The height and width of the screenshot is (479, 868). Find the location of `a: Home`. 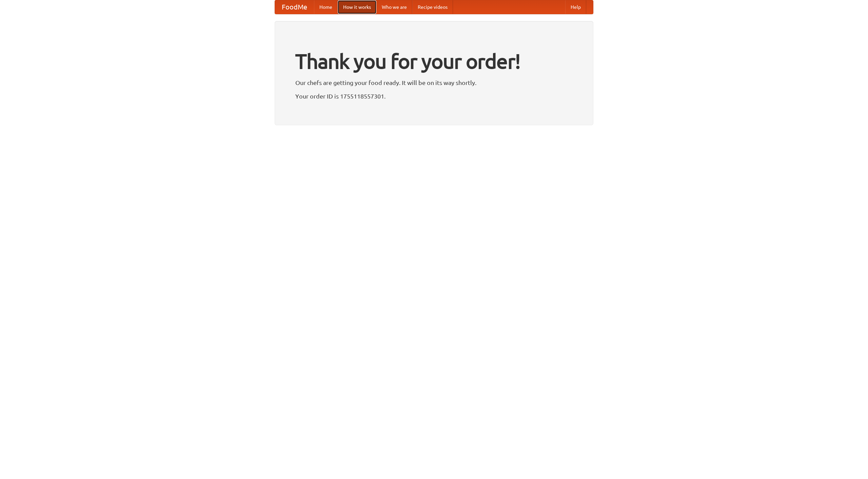

a: Home is located at coordinates (326, 7).